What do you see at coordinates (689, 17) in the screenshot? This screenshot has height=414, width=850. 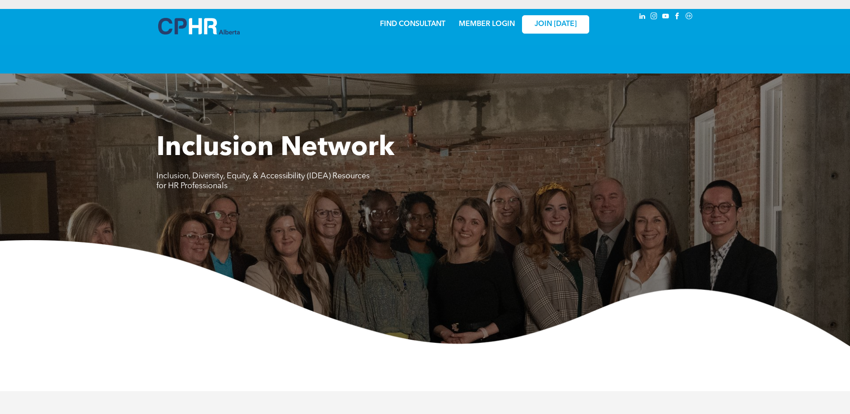 I see `a: Social network` at bounding box center [689, 17].